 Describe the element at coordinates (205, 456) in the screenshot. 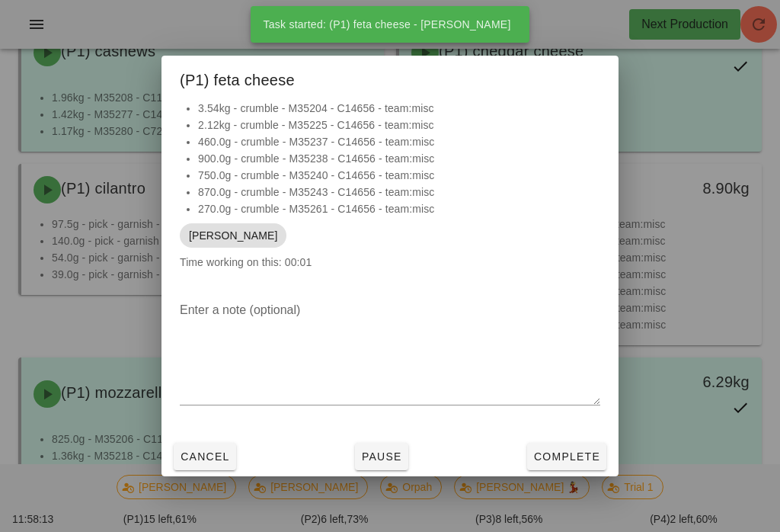

I see `span: Cancel` at that location.